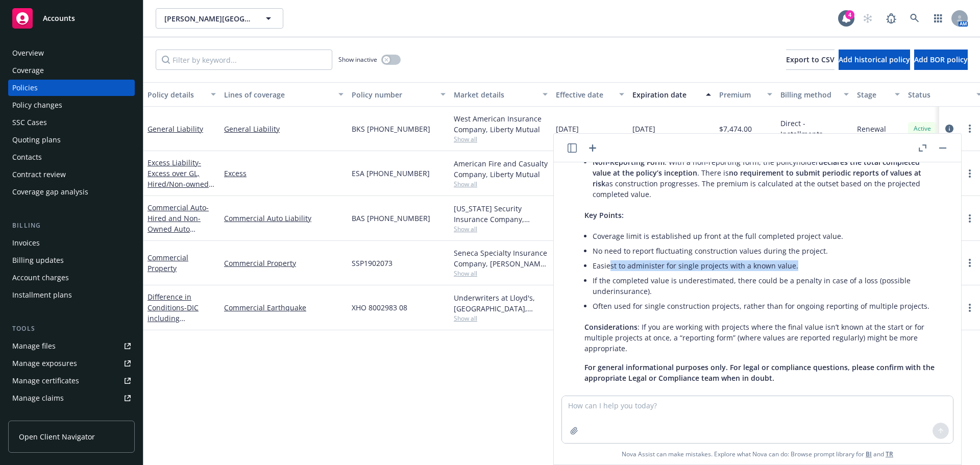 The width and height of the screenshot is (980, 465). Describe the element at coordinates (27, 157) in the screenshot. I see `div: Contacts` at that location.